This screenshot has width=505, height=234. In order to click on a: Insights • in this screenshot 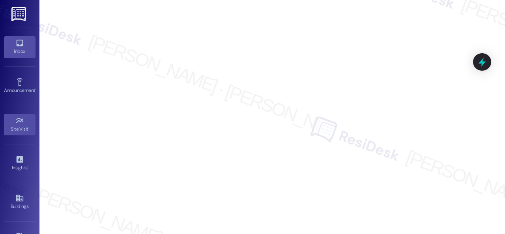, I will do `click(20, 163)`.